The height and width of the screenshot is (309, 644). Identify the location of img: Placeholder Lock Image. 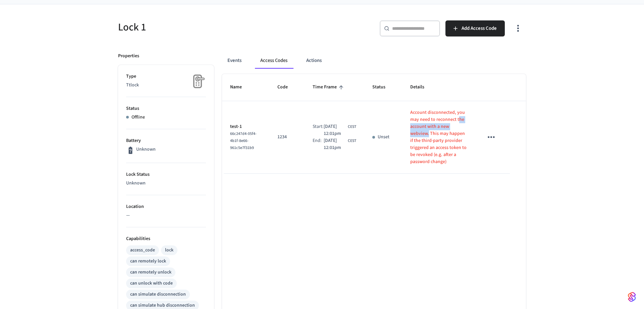
(198, 81).